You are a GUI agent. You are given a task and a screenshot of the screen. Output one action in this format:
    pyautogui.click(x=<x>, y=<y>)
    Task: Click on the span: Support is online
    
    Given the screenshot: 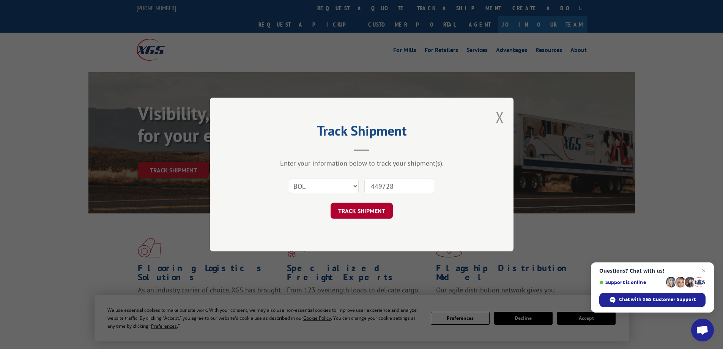 What is the action you would take?
    pyautogui.click(x=631, y=282)
    